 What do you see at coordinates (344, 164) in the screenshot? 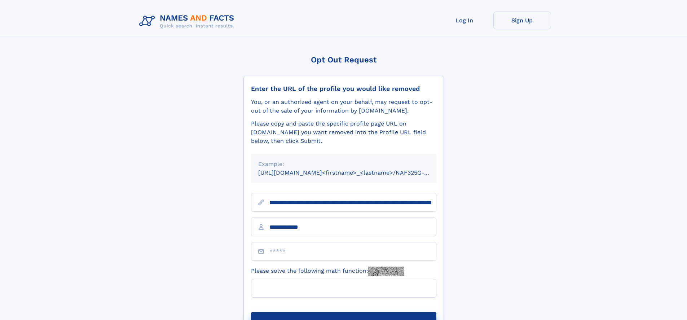
I see `div: Example:` at bounding box center [344, 164].